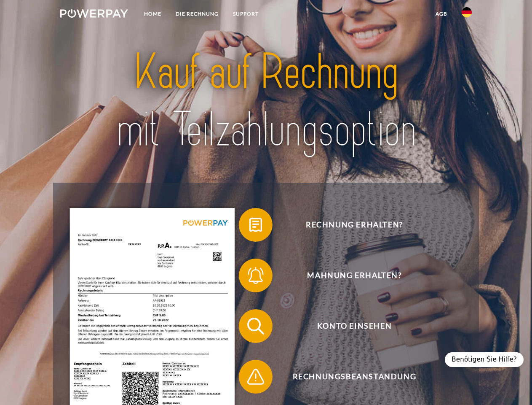  Describe the element at coordinates (348, 377) in the screenshot. I see `a: Rechnungsbeanstandung` at that location.